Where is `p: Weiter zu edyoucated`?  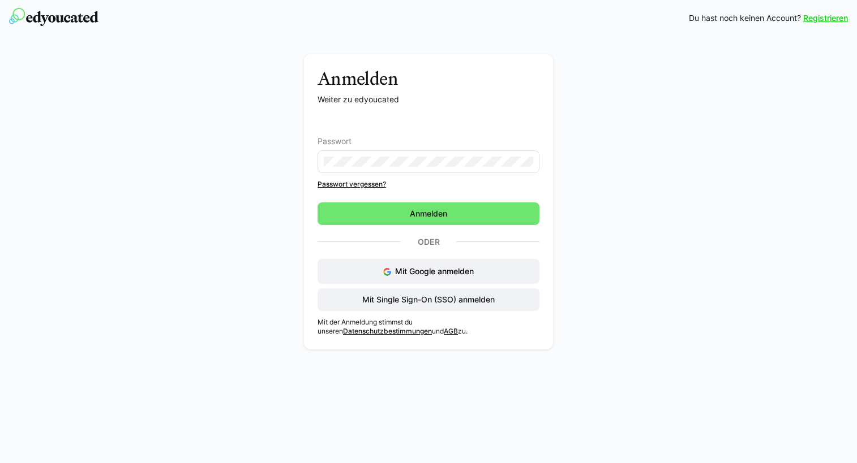 p: Weiter zu edyoucated is located at coordinates (428, 100).